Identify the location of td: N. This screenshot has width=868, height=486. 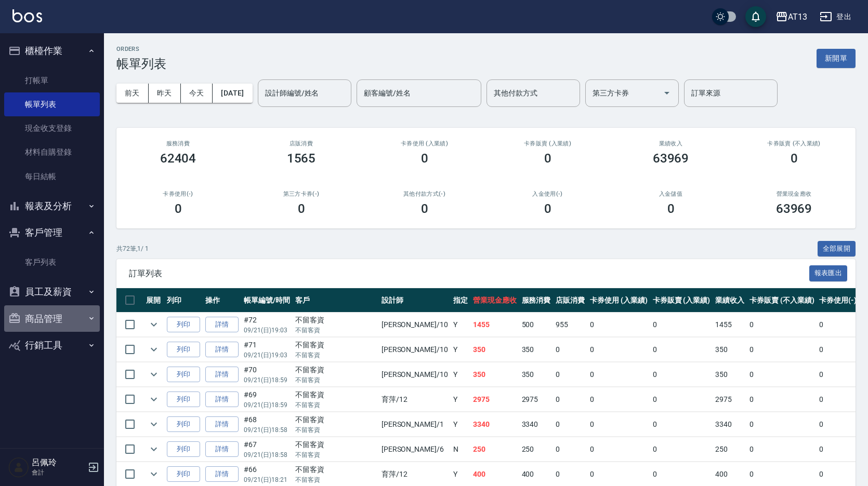
(461, 449).